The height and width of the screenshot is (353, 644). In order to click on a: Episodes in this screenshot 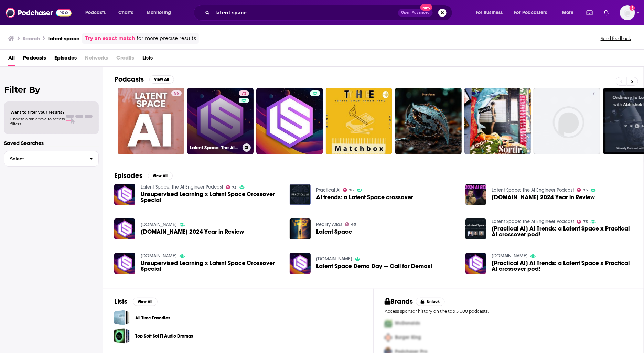, I will do `click(65, 59)`.